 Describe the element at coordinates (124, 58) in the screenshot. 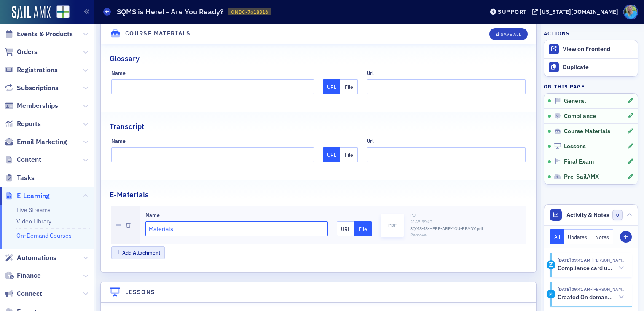

I see `h2: Glossary` at that location.